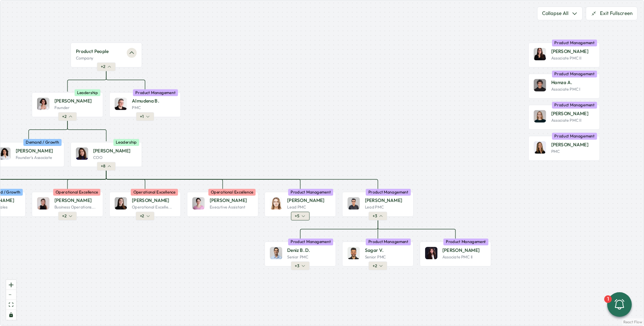  Describe the element at coordinates (609, 299) in the screenshot. I see `div: 1` at that location.